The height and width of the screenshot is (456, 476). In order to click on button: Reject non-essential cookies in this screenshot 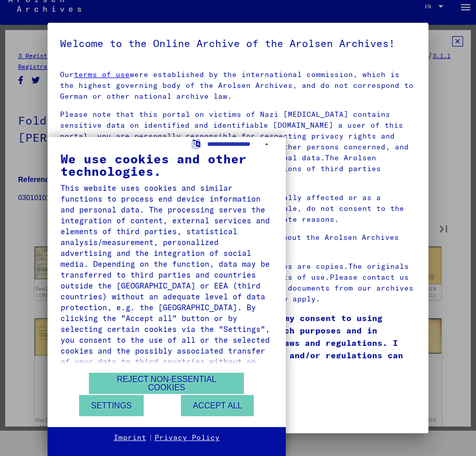, I will do `click(166, 383)`.